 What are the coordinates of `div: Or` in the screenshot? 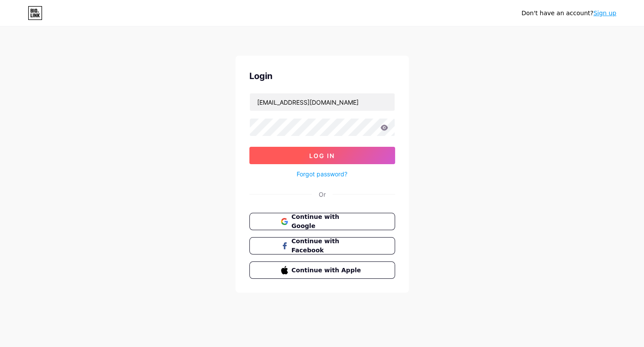 It's located at (322, 194).